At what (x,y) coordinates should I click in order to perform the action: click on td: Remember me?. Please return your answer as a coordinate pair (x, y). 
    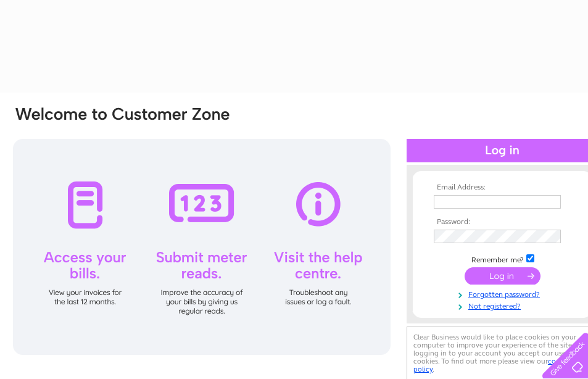
    Looking at the image, I should click on (502, 259).